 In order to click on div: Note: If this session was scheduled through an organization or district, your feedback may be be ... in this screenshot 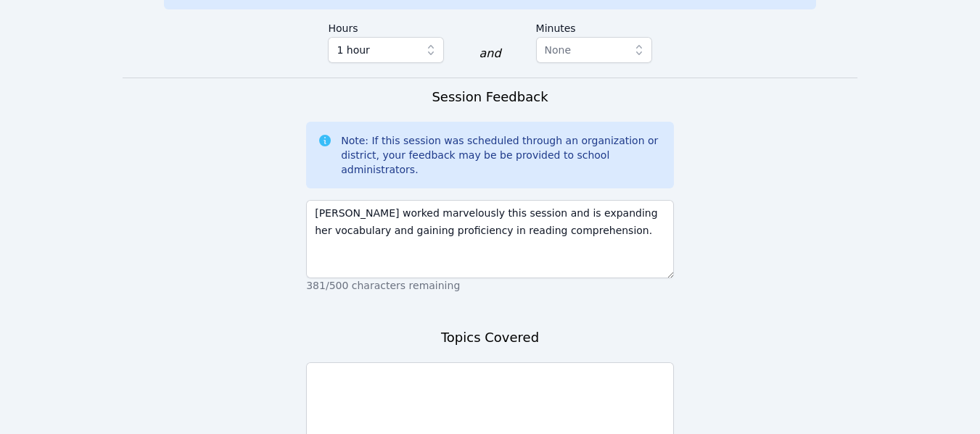, I will do `click(501, 155)`.